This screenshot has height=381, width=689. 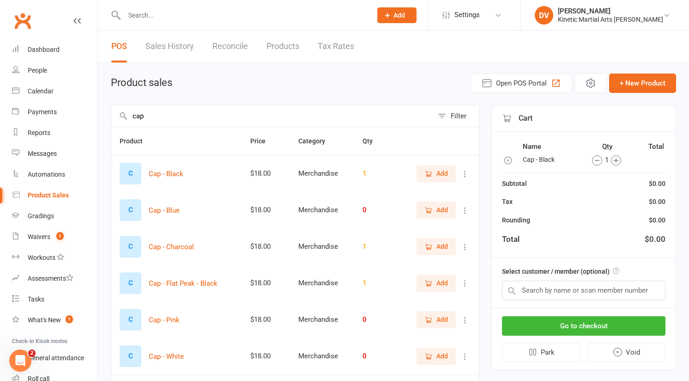 What do you see at coordinates (263, 141) in the screenshot?
I see `button: Price` at bounding box center [263, 141].